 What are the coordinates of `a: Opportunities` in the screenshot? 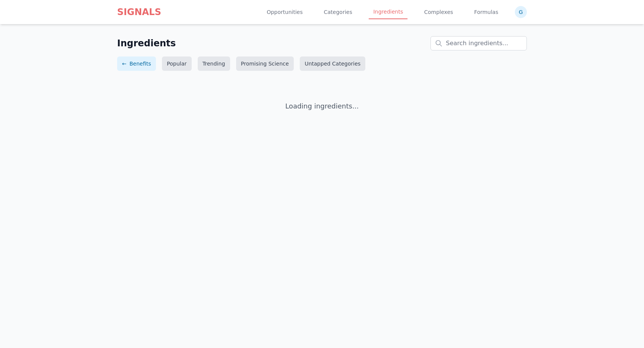 It's located at (285, 12).